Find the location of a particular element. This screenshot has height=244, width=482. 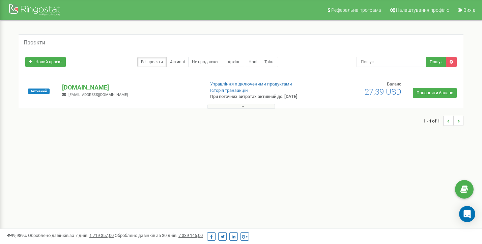

span: Вихід is located at coordinates (469, 10).